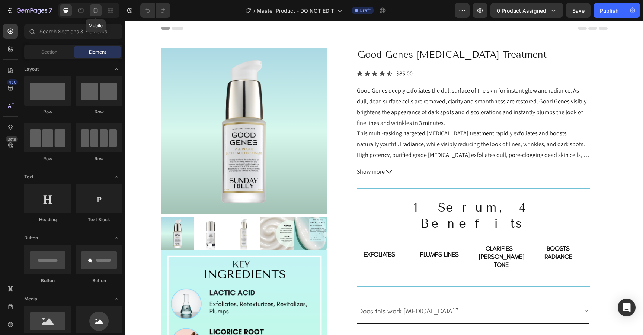 Image resolution: width=643 pixels, height=335 pixels. Describe the element at coordinates (626, 308) in the screenshot. I see `div: Open Intercom Messenger` at that location.